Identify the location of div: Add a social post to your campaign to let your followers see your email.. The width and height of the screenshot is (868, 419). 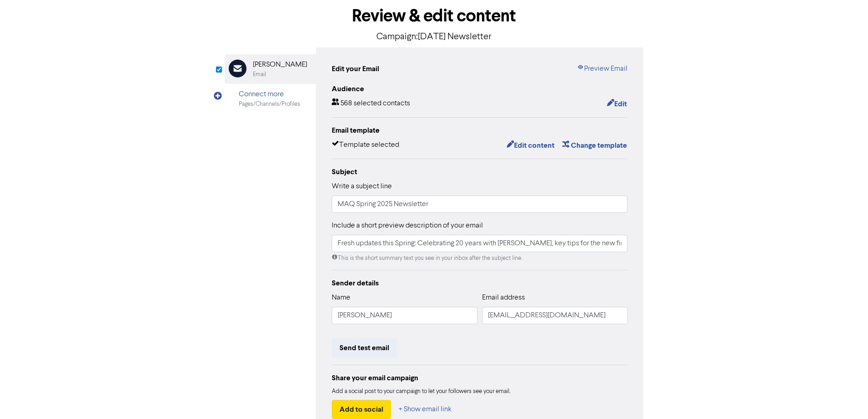
(480, 392).